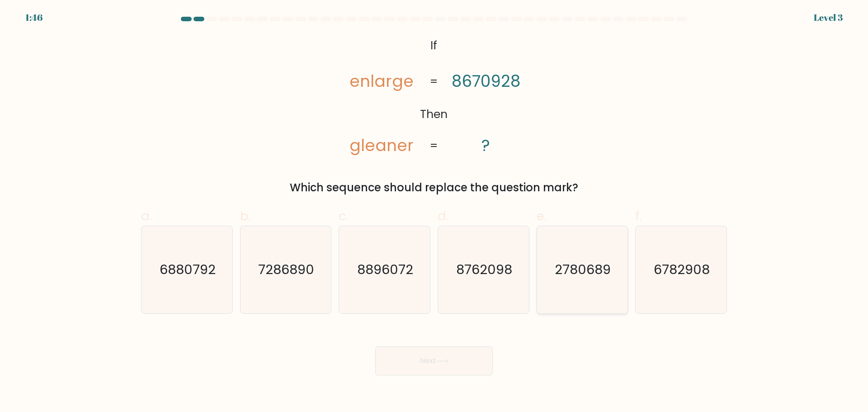 The image size is (868, 412). What do you see at coordinates (828, 17) in the screenshot?
I see `div: Level 3` at bounding box center [828, 17].